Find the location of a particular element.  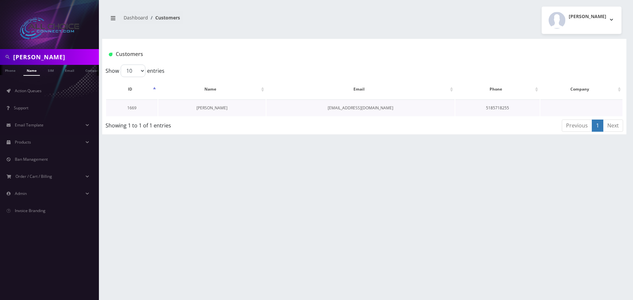

th: Name: activate to sort column ascending is located at coordinates (212, 89).